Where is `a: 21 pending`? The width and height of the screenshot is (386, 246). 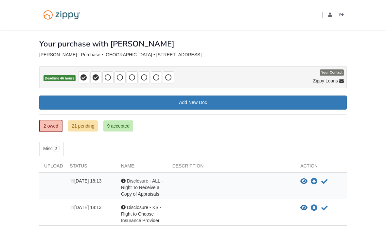 a: 21 pending is located at coordinates (83, 126).